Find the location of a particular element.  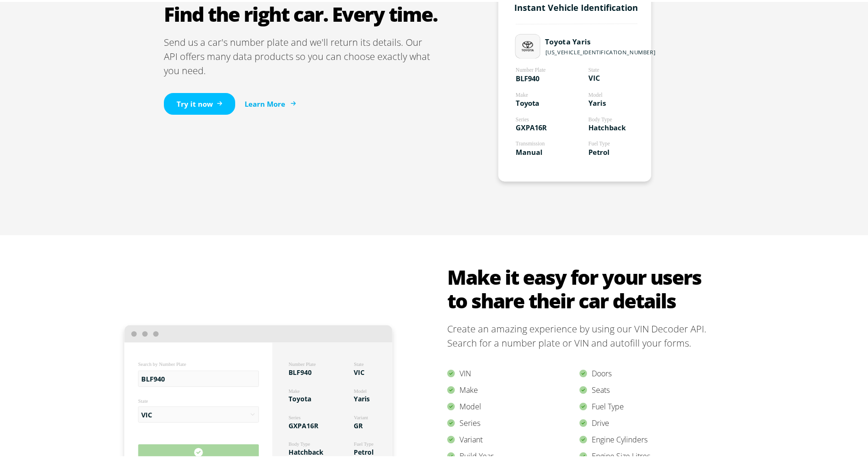

div: VIN is located at coordinates (513, 371).